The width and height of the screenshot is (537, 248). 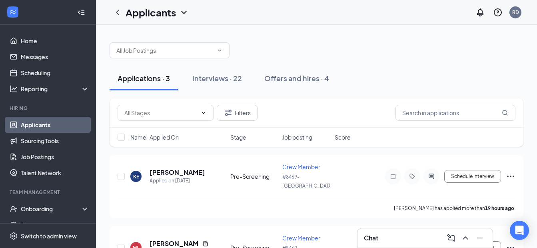 What do you see at coordinates (118, 12) in the screenshot?
I see `a: ChevronLeft` at bounding box center [118, 12].